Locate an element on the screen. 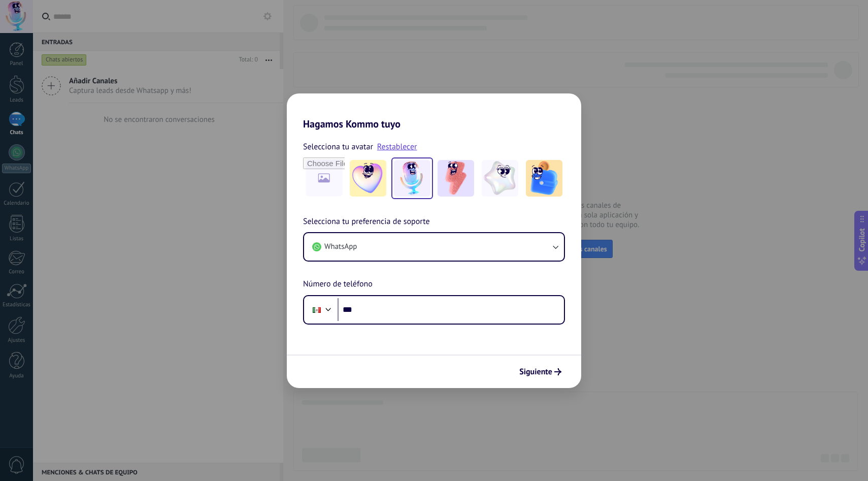 The width and height of the screenshot is (868, 481). button: Siguiente is located at coordinates (540, 372).